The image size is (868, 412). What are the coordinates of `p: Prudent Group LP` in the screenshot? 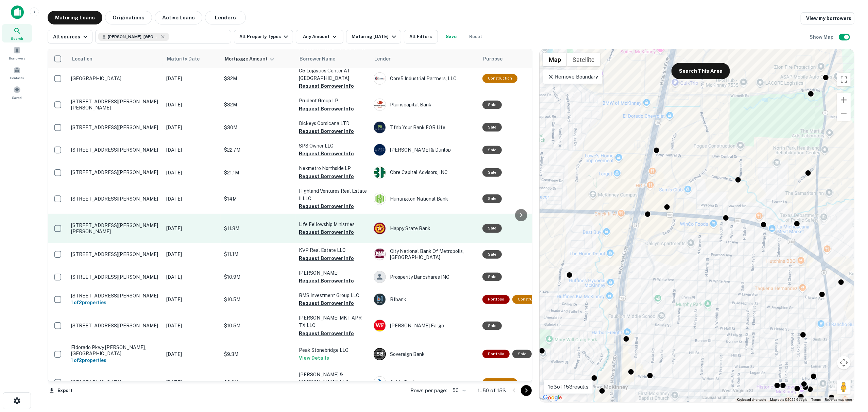 It's located at (332, 101).